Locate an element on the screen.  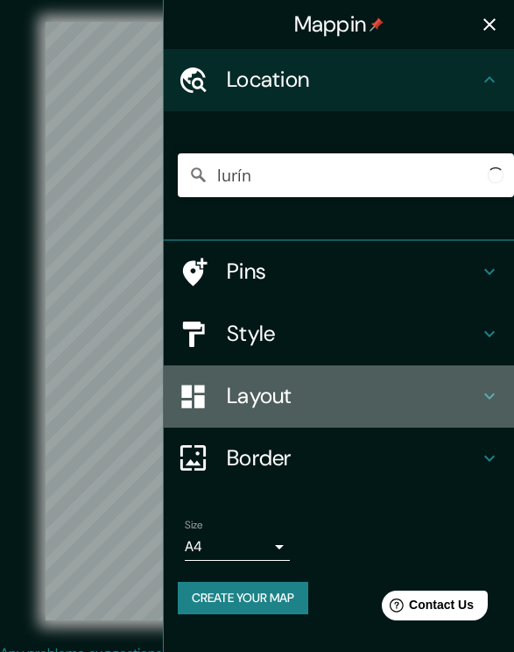
h4: Layout is located at coordinates (353, 396).